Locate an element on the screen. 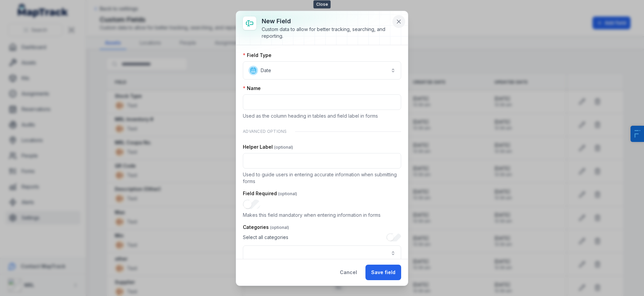 This screenshot has height=296, width=644. input: :rff:-form-item-label is located at coordinates (252, 204).